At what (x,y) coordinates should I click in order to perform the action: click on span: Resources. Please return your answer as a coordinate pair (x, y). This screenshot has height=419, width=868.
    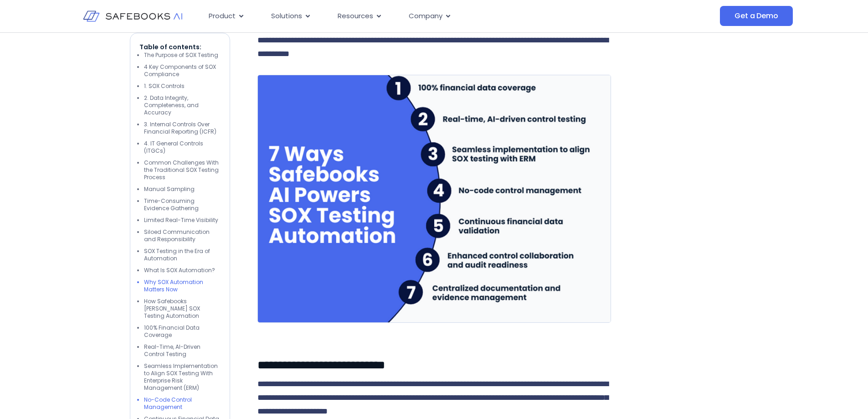
    Looking at the image, I should click on (356, 16).